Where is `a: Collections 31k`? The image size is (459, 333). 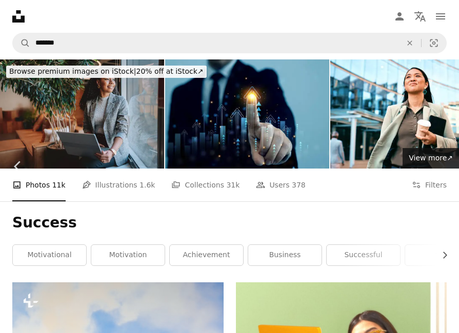 a: Collections 31k is located at coordinates (205, 185).